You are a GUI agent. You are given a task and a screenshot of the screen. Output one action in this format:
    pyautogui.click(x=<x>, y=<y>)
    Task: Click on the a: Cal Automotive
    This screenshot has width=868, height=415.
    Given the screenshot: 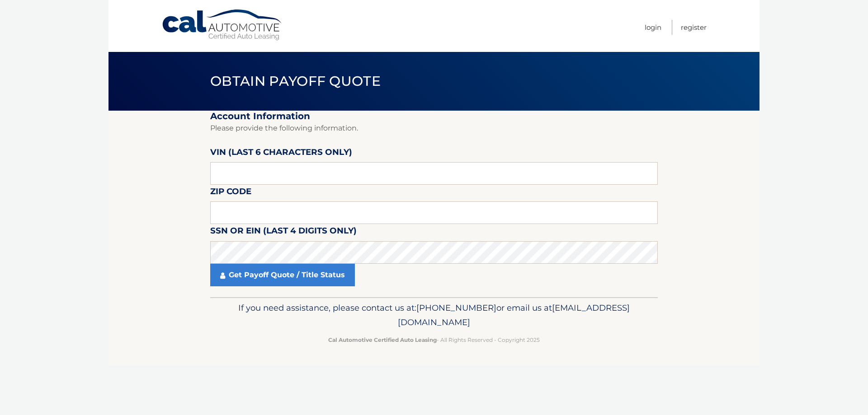 What is the action you would take?
    pyautogui.click(x=222, y=25)
    